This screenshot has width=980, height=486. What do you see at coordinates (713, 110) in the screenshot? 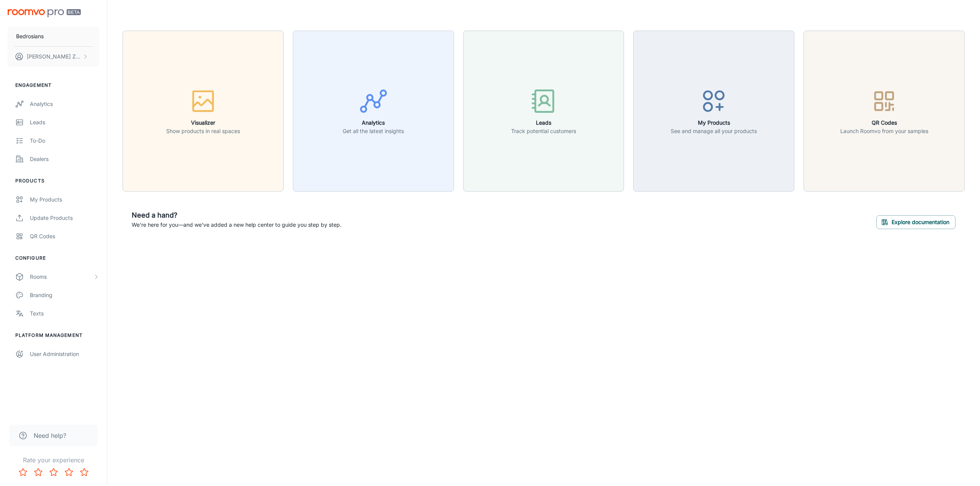
I see `a: My ProductsSee and manage all your products` at bounding box center [713, 110].